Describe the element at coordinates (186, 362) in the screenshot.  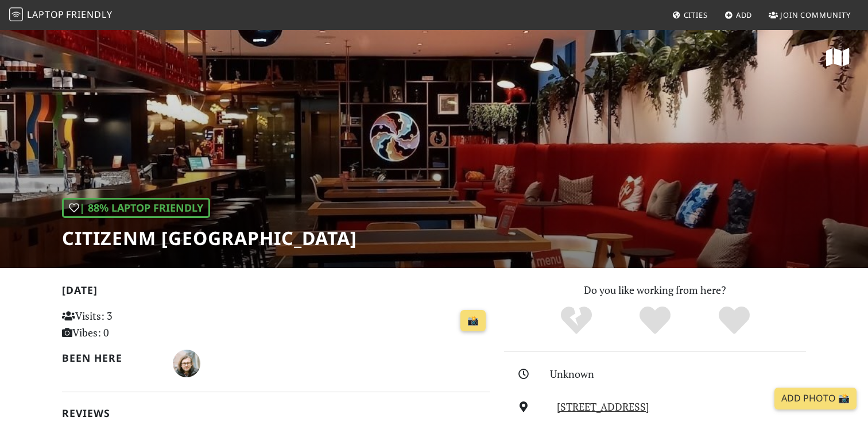
I see `span: Dan G` at that location.